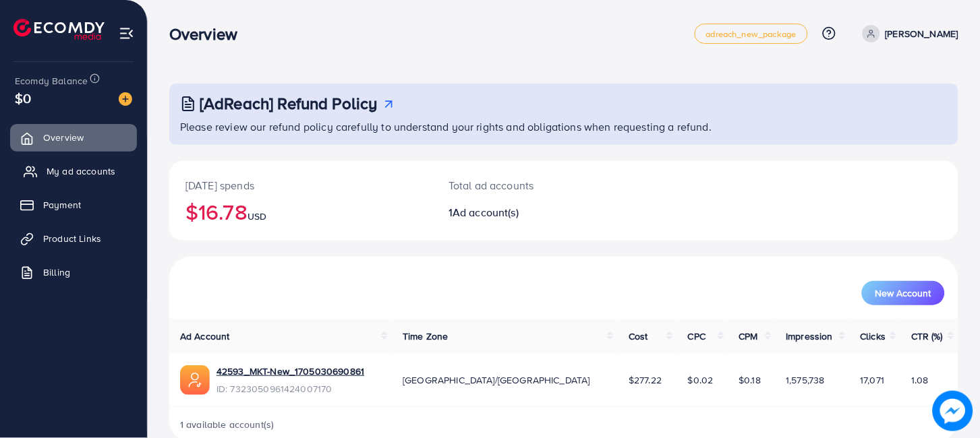 The image size is (980, 438). What do you see at coordinates (74, 238) in the screenshot?
I see `a: Product Links` at bounding box center [74, 238].